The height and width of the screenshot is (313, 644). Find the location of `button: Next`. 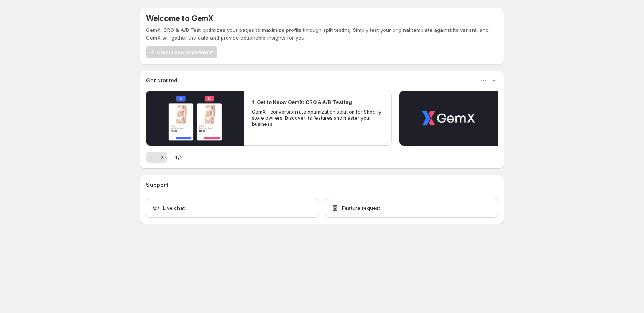

button: Next is located at coordinates (162, 157).